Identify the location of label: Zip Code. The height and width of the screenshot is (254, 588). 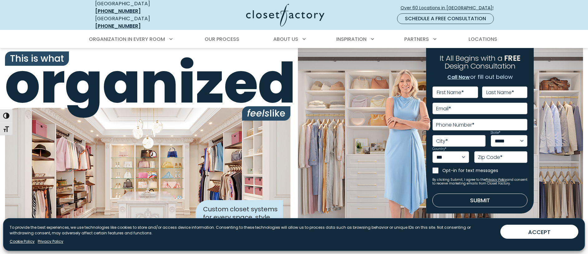
(490, 158).